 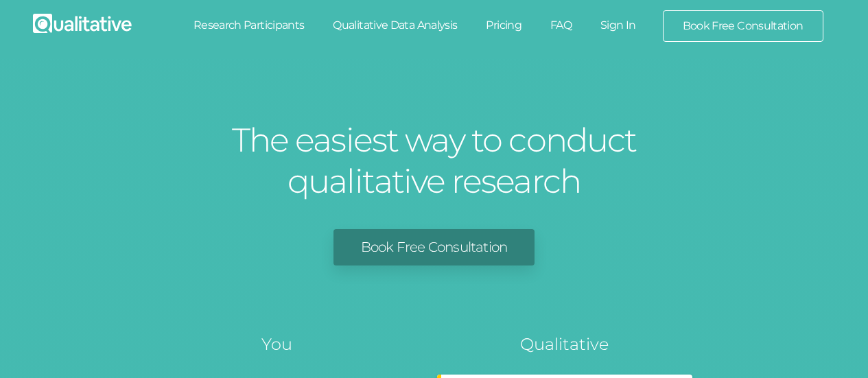 What do you see at coordinates (618, 25) in the screenshot?
I see `a: Sign In` at bounding box center [618, 25].